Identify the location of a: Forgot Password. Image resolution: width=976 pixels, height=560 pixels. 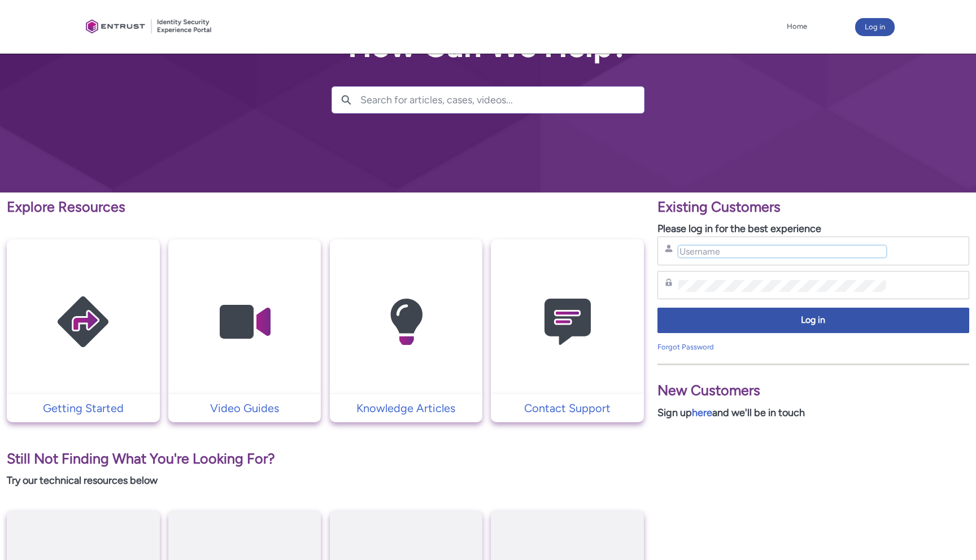
(686, 347).